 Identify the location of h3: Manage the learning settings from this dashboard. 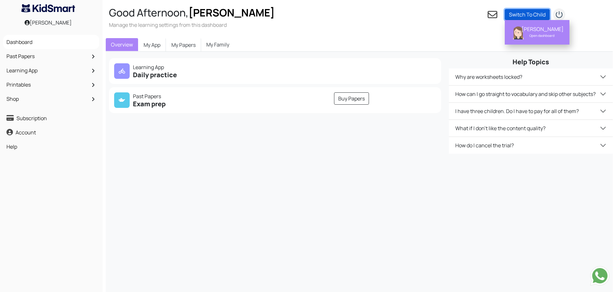
(192, 25).